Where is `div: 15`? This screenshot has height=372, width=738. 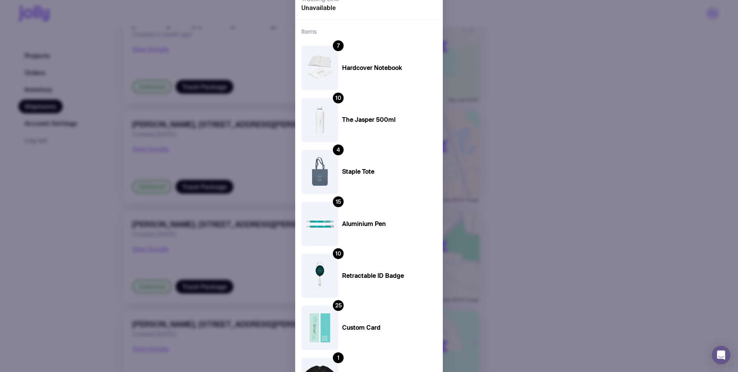 div: 15 is located at coordinates (338, 202).